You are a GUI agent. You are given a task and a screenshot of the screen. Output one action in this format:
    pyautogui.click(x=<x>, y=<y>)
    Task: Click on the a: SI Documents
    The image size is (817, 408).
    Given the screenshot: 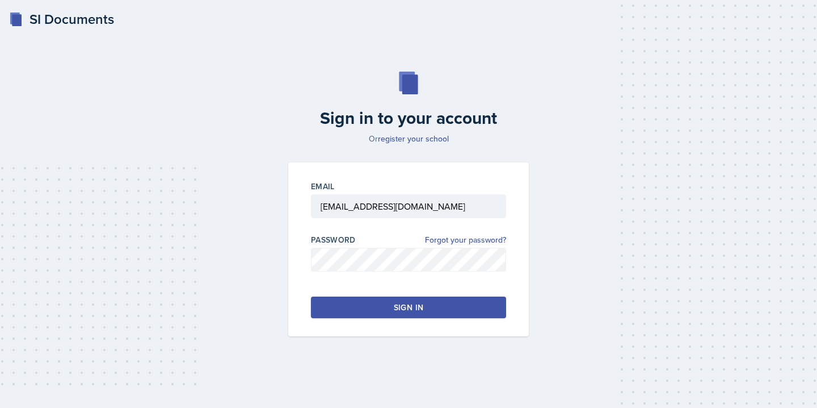 What is the action you would take?
    pyautogui.click(x=61, y=19)
    